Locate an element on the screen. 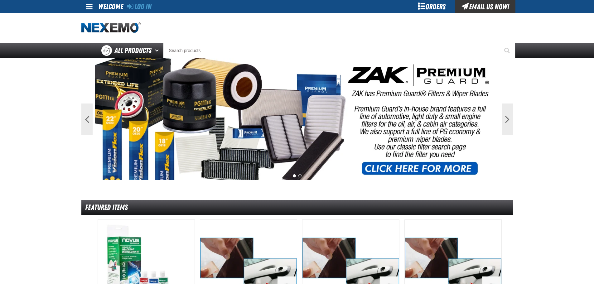  button: 2 of 2 is located at coordinates (300, 176).